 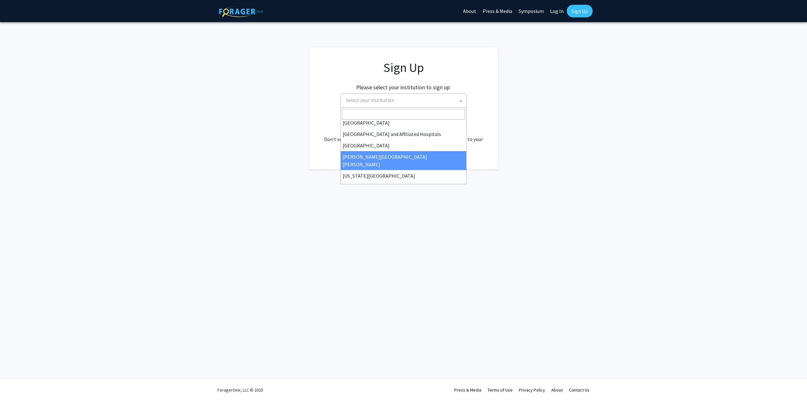 I want to click on input: Search, so click(x=404, y=114).